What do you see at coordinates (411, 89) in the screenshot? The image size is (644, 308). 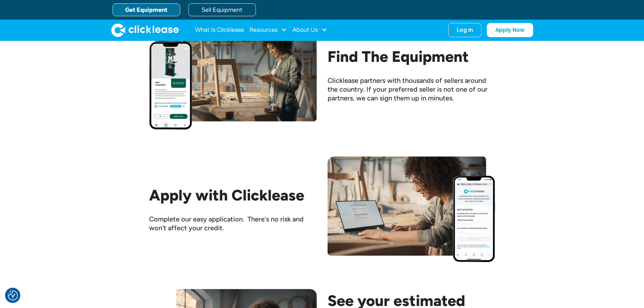 I see `div: Clicklease partners with thousands of sellers around the country. If your preferred seller is not...` at bounding box center [411, 89].